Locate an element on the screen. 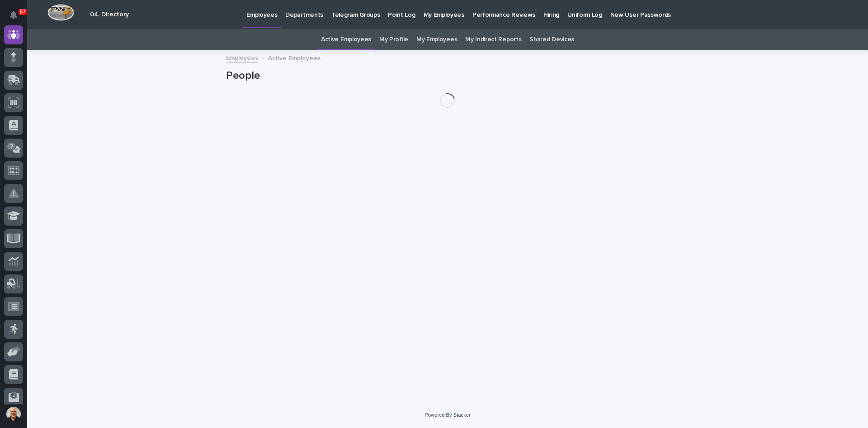 The image size is (868, 428). a: Shared Devices is located at coordinates (552, 39).